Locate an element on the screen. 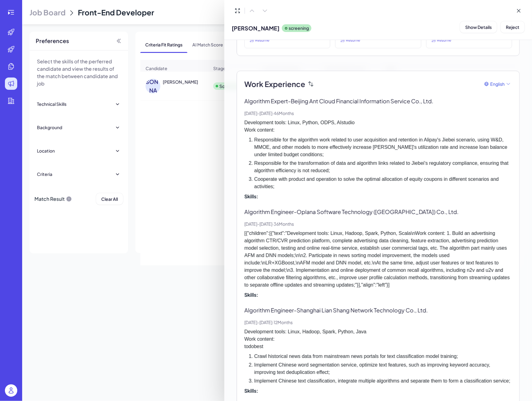 The width and height of the screenshot is (532, 401). span: Show Details is located at coordinates (478, 27).